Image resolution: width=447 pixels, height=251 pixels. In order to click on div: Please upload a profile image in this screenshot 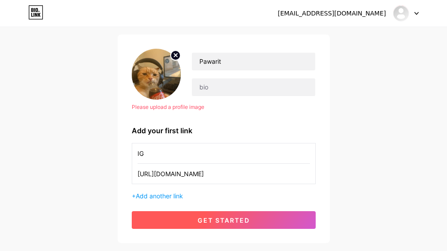, I will do `click(224, 107)`.